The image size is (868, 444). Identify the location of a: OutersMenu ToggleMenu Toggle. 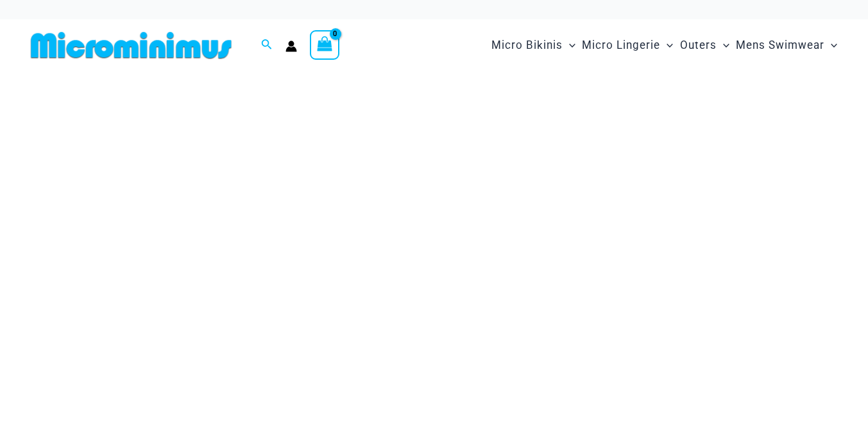
(704, 45).